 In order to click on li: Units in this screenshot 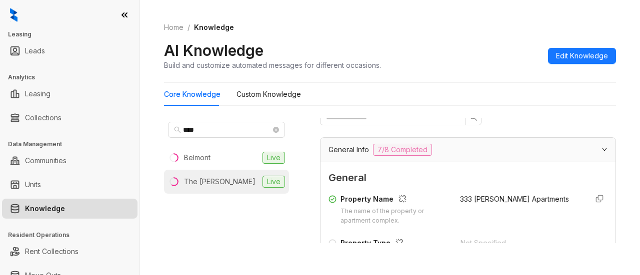, I will do `click(69, 185)`.